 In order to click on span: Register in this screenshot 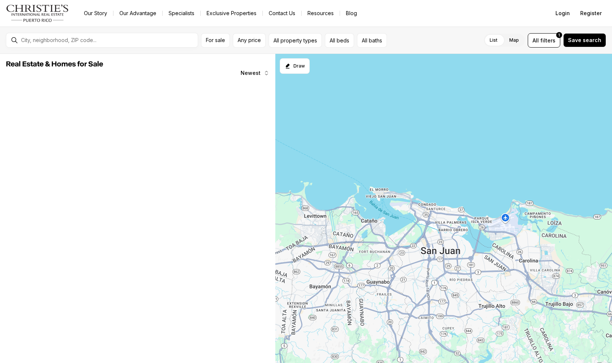, I will do `click(590, 13)`.